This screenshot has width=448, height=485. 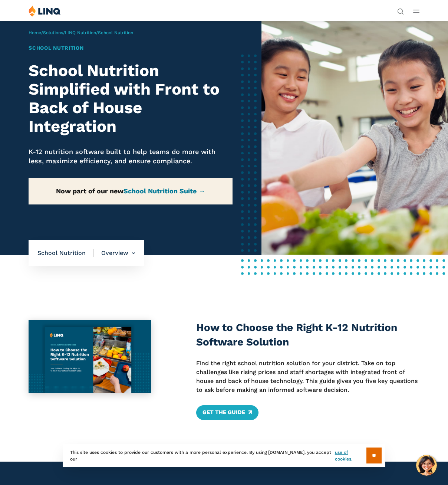 What do you see at coordinates (400, 11) in the screenshot?
I see `button: Open Search Bar` at bounding box center [400, 11].